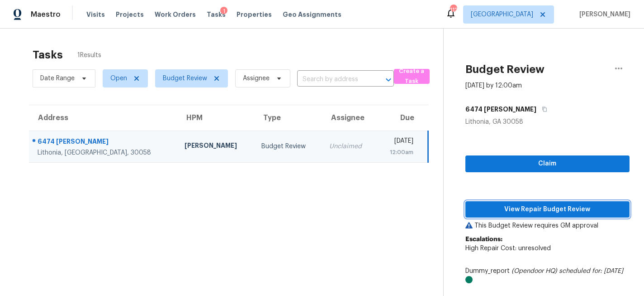 This screenshot has height=296, width=644. Describe the element at coordinates (548, 226) in the screenshot. I see `p: This Budget Review requires GM approval` at that location.